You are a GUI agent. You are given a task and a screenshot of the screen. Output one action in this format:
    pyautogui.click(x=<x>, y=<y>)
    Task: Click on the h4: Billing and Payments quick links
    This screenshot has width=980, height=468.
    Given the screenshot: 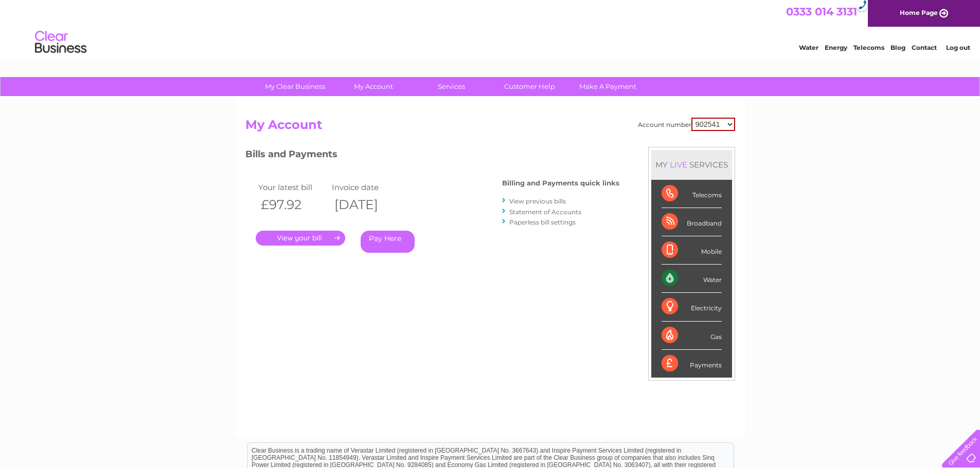 What is the action you would take?
    pyautogui.click(x=561, y=183)
    